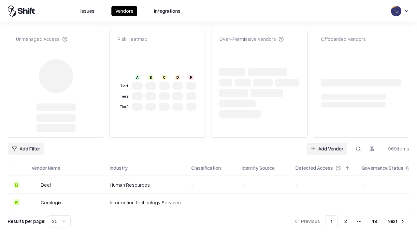  What do you see at coordinates (46, 184) in the screenshot?
I see `div: Deel` at bounding box center [46, 184].